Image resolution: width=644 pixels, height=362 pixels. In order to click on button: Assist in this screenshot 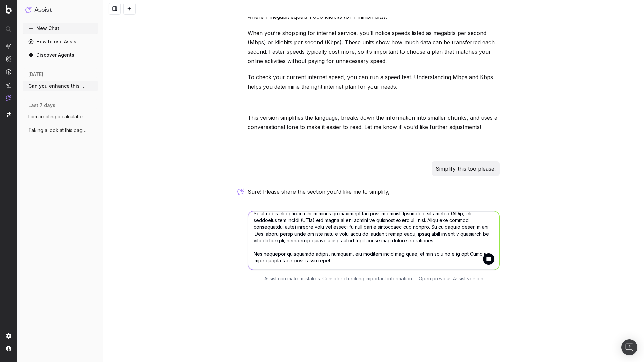, I will do `click(60, 10)`.